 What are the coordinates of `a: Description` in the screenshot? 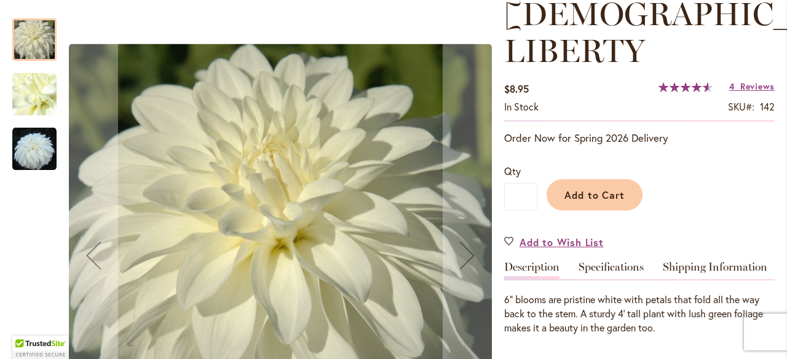 It's located at (532, 270).